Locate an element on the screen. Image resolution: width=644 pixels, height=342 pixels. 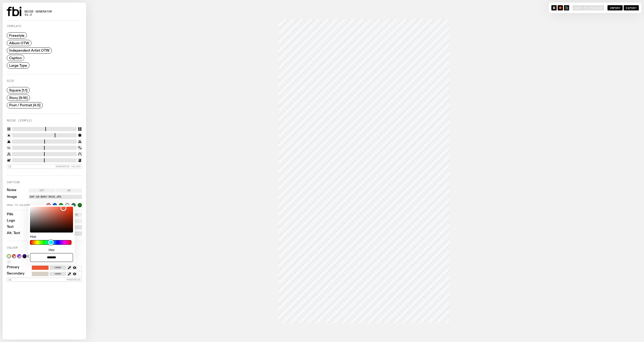
span: Drag to colours is located at coordinates (26, 205).